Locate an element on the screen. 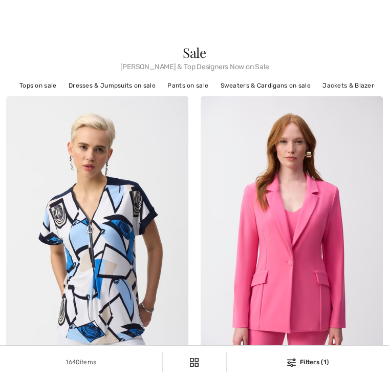 Image resolution: width=389 pixels, height=379 pixels. span: 1640 is located at coordinates (72, 362).